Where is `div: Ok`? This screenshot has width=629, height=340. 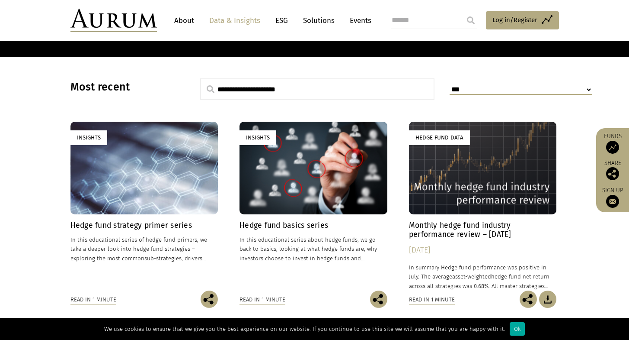 div: Ok is located at coordinates (517, 328).